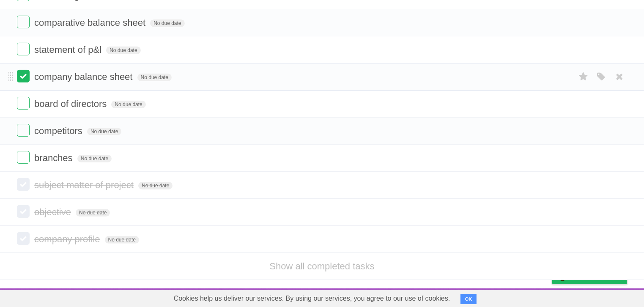 The height and width of the screenshot is (307, 644). What do you see at coordinates (54, 158) in the screenshot?
I see `span: branches` at bounding box center [54, 158].